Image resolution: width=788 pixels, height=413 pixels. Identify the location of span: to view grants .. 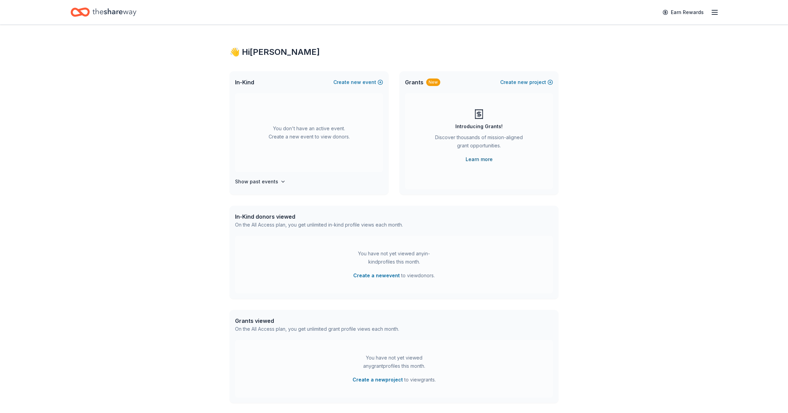
(394, 380).